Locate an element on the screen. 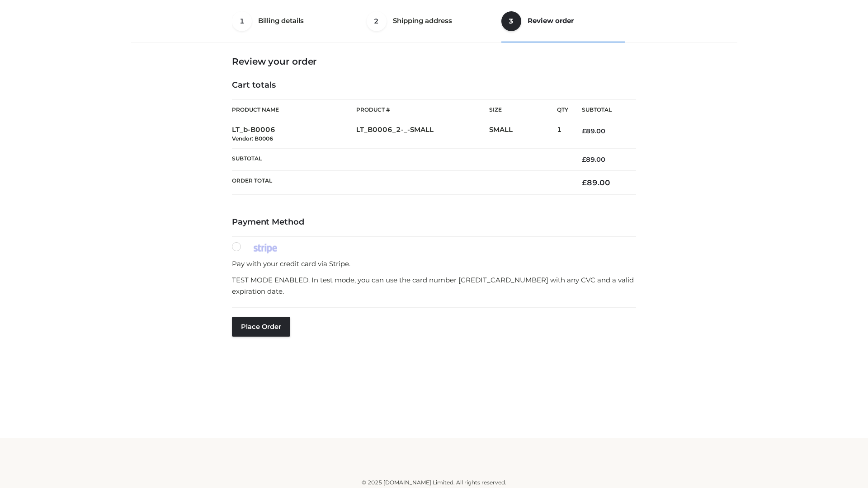 The image size is (868, 488). button: Place order is located at coordinates (261, 327).